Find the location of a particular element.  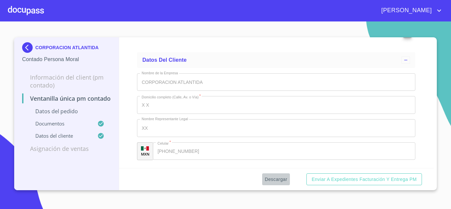

p: Ventanilla única PM contado is located at coordinates (66, 98).